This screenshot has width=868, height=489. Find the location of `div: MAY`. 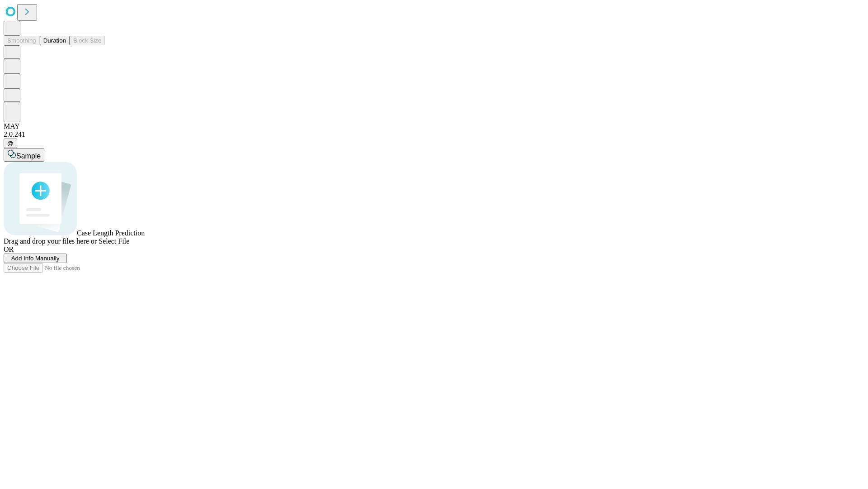

div: MAY is located at coordinates (434, 126).